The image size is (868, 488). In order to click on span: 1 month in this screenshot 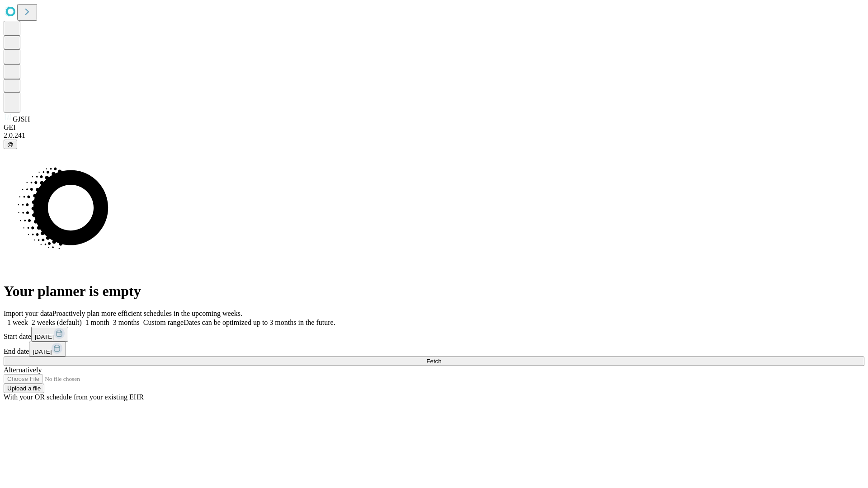, I will do `click(97, 322)`.